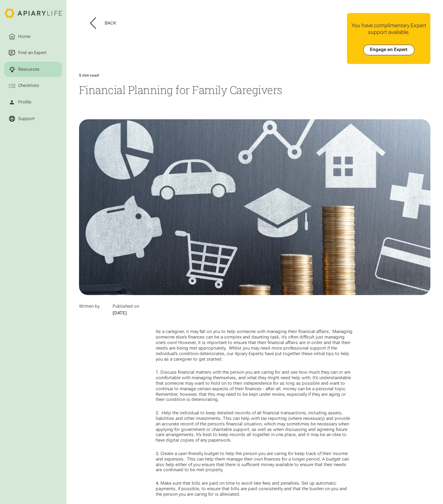 The width and height of the screenshot is (443, 504). Describe the element at coordinates (33, 102) in the screenshot. I see `a: Profile` at that location.